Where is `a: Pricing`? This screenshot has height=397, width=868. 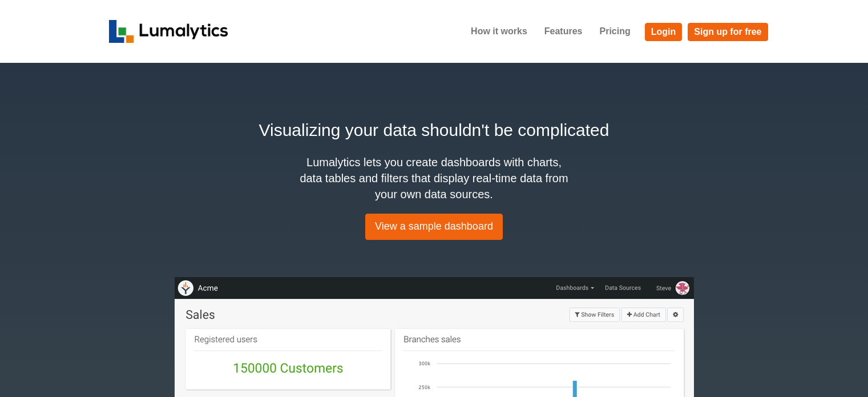
a: Pricing is located at coordinates (615, 31).